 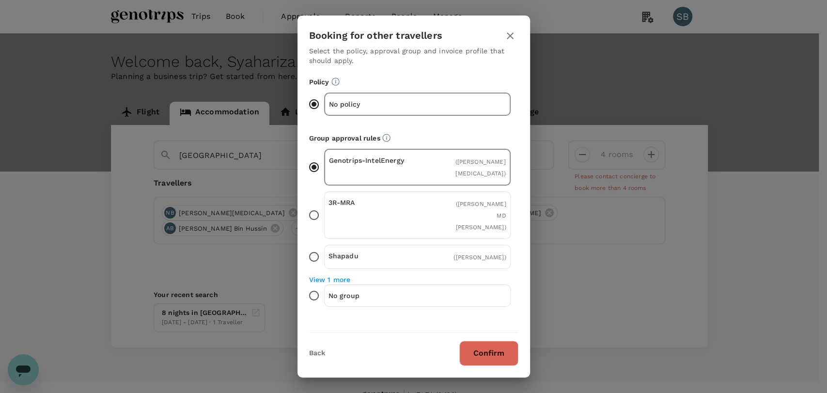 I want to click on p: No policy, so click(x=373, y=104).